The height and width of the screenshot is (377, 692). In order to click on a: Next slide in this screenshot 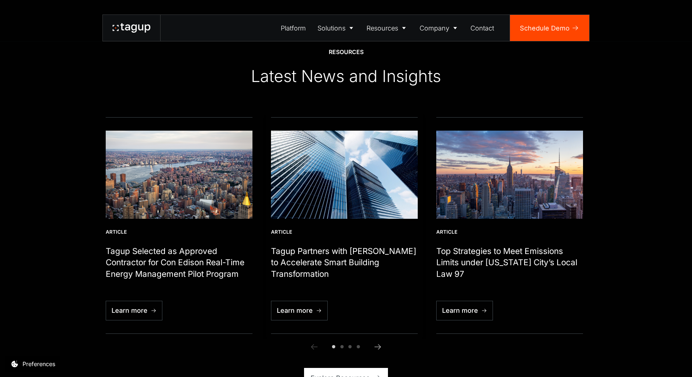, I will do `click(378, 347)`.